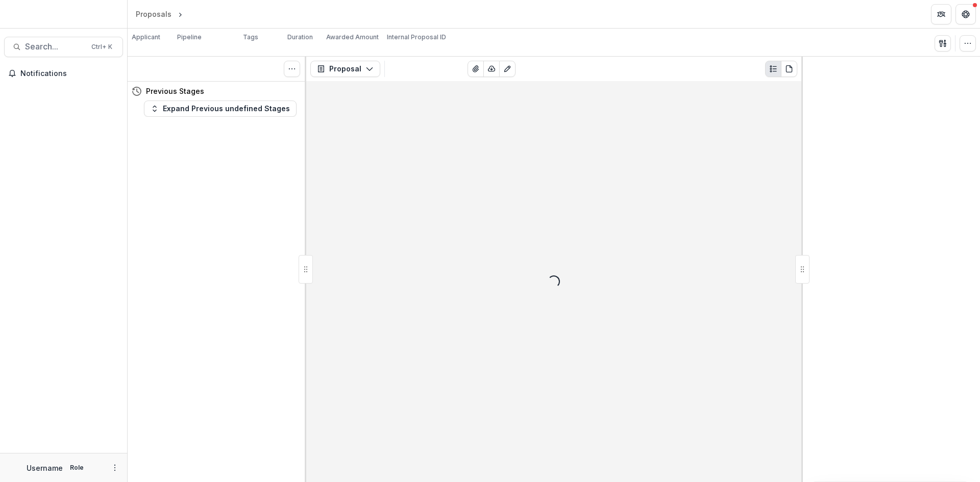 The height and width of the screenshot is (482, 980). Describe the element at coordinates (789, 69) in the screenshot. I see `button: PDF view` at that location.